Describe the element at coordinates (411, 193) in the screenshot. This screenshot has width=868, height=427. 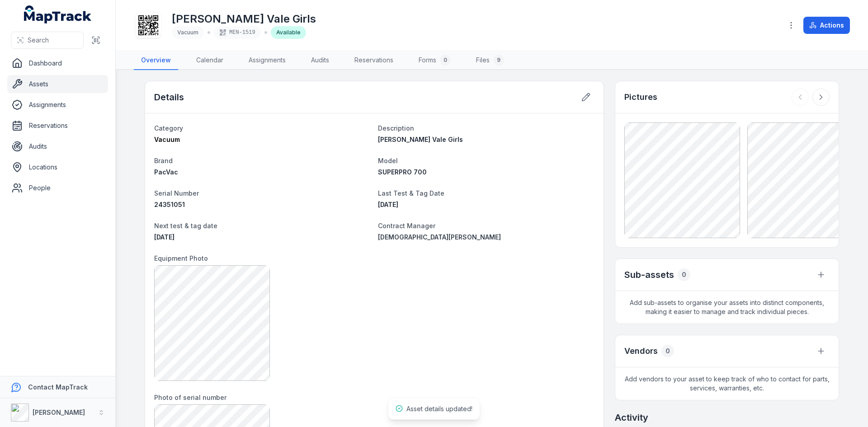
I see `span: Last Test & Tag Date` at that location.